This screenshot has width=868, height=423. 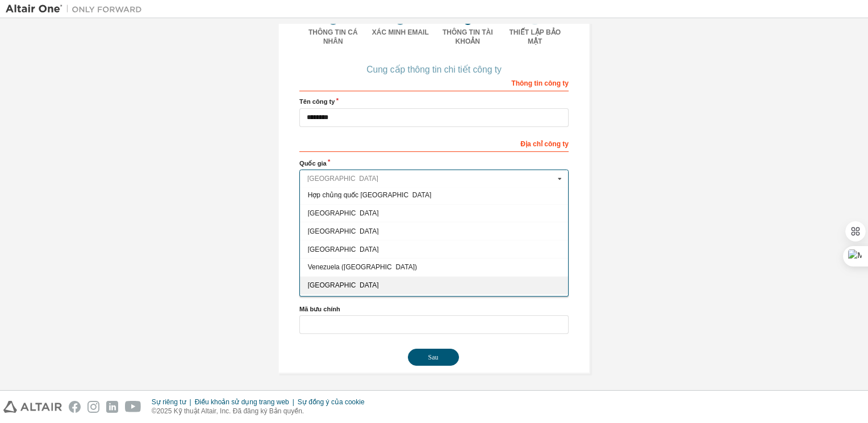 I want to click on label: Quốc gia, so click(x=434, y=163).